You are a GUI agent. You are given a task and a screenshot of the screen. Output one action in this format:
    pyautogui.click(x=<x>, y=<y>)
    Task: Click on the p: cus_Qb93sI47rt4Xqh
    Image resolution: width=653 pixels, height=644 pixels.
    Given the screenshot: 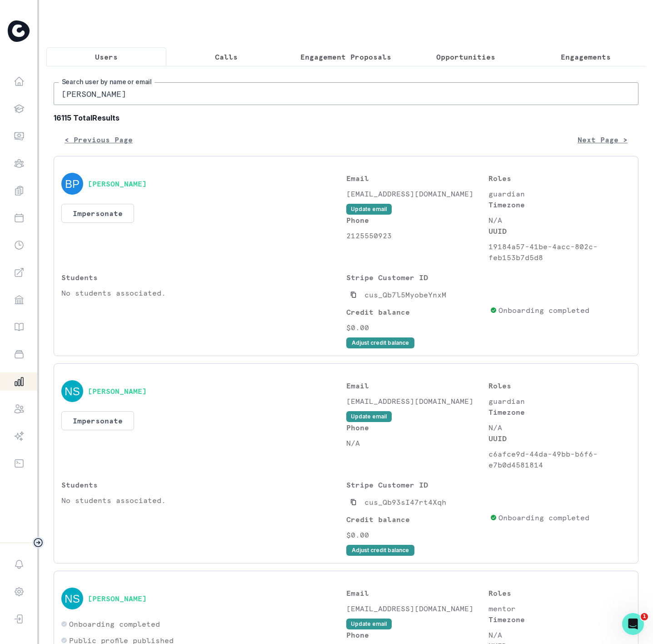 What is the action you would take?
    pyautogui.click(x=405, y=502)
    